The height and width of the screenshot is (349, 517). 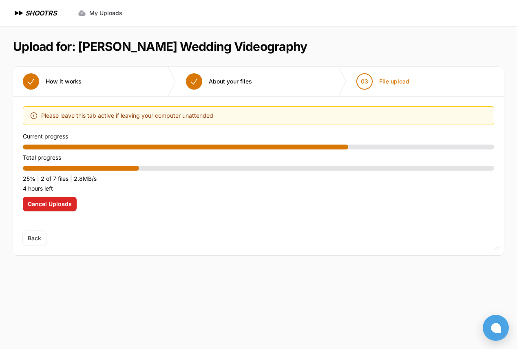 I want to click on span: File upload, so click(x=394, y=82).